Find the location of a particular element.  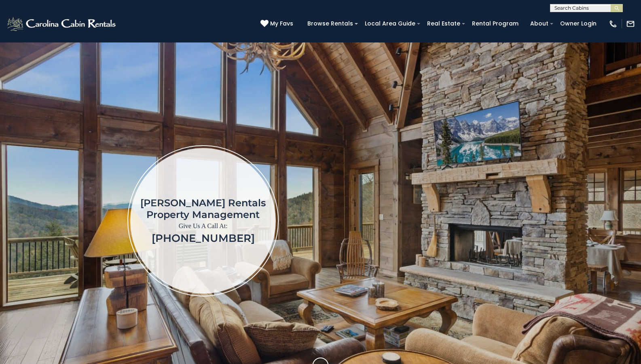

p: Give Us A Call At: is located at coordinates (203, 226).